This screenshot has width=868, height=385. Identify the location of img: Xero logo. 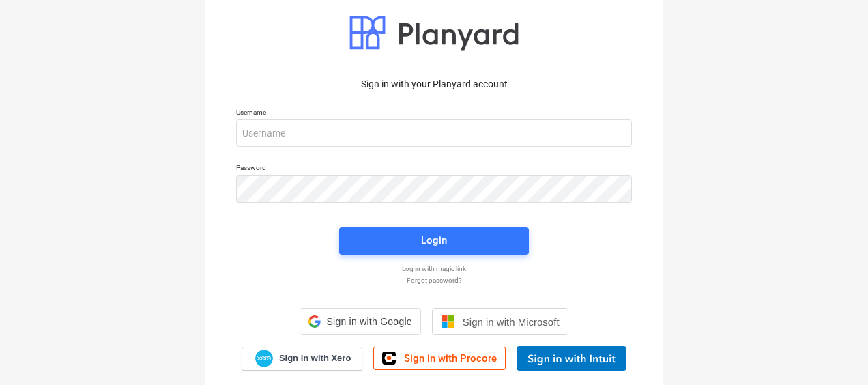
(264, 359).